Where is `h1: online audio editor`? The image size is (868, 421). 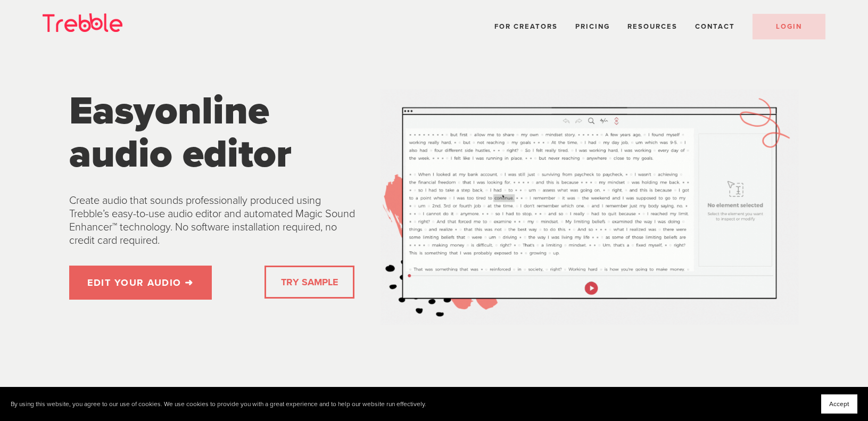
h1: online audio editor is located at coordinates (216, 133).